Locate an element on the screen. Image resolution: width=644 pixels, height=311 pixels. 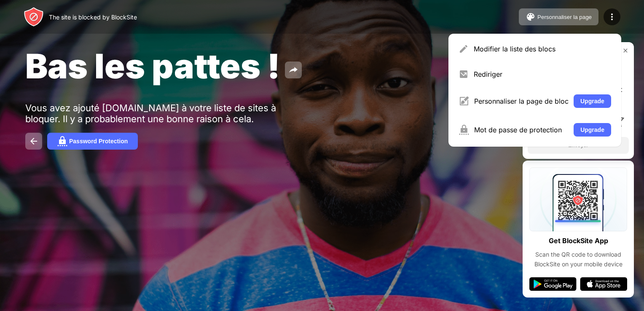
img: header-logo.svg is located at coordinates (33, 17).